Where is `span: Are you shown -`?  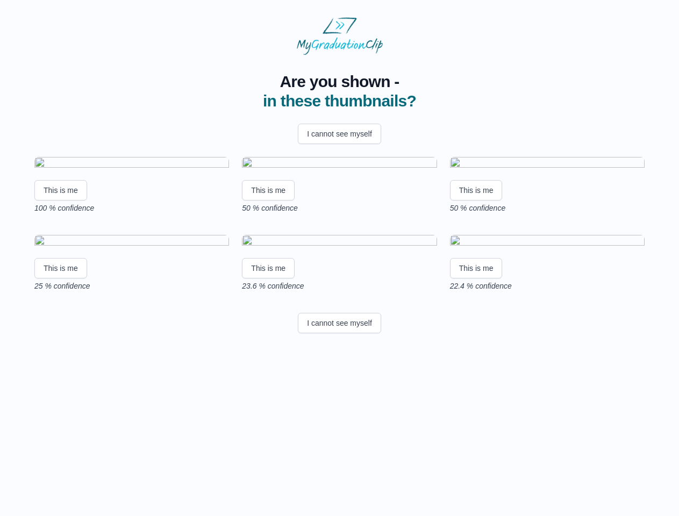 span: Are you shown - is located at coordinates (339, 82).